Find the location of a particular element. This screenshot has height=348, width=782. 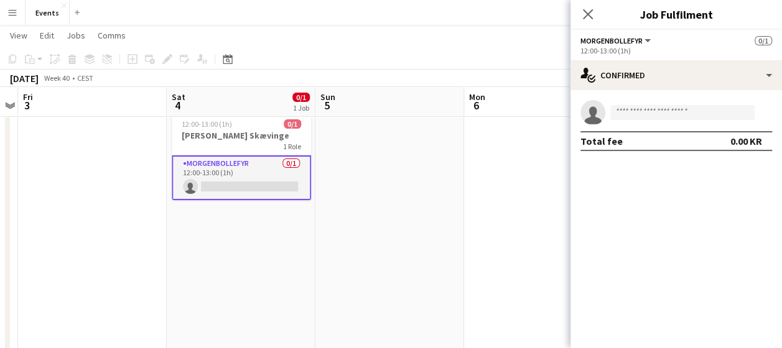

span: Morgenbollefyr is located at coordinates (611, 40).